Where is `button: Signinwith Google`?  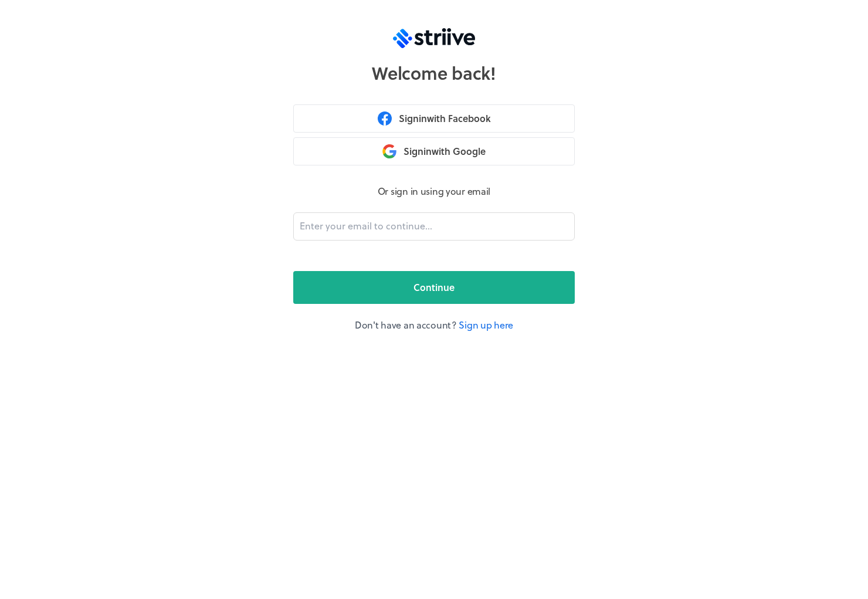
button: Signinwith Google is located at coordinates (434, 151).